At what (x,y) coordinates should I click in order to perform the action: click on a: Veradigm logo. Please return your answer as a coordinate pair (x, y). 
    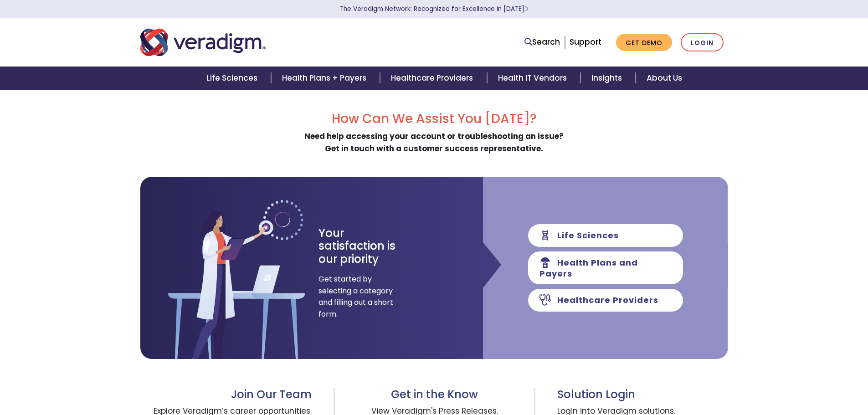
    Looking at the image, I should click on (203, 42).